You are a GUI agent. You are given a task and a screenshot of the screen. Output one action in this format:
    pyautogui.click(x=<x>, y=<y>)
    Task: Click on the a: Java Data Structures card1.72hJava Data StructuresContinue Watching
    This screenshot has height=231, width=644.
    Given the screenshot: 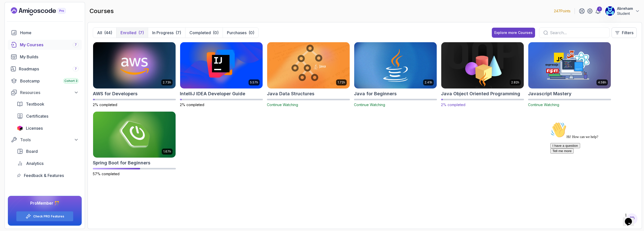 What is the action you would take?
    pyautogui.click(x=308, y=75)
    